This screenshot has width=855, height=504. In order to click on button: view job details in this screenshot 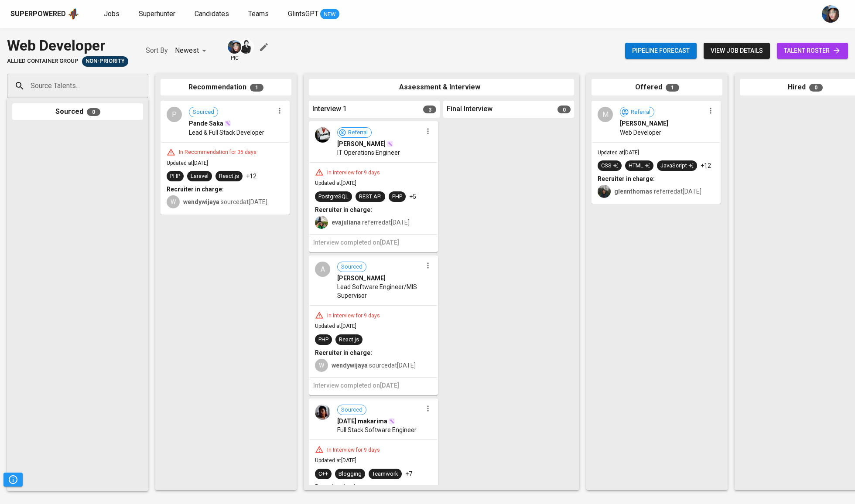, I will do `click(737, 51)`.